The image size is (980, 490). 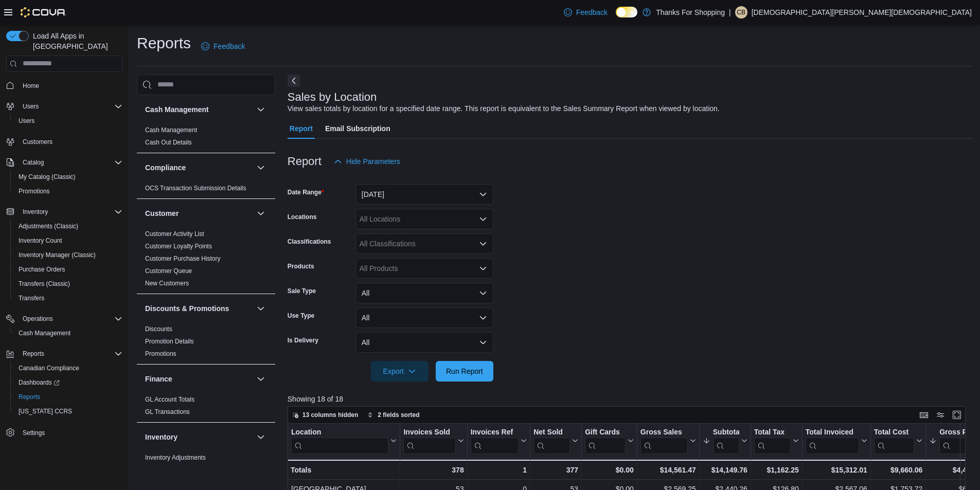 I want to click on button: Gift Cards, so click(x=609, y=440).